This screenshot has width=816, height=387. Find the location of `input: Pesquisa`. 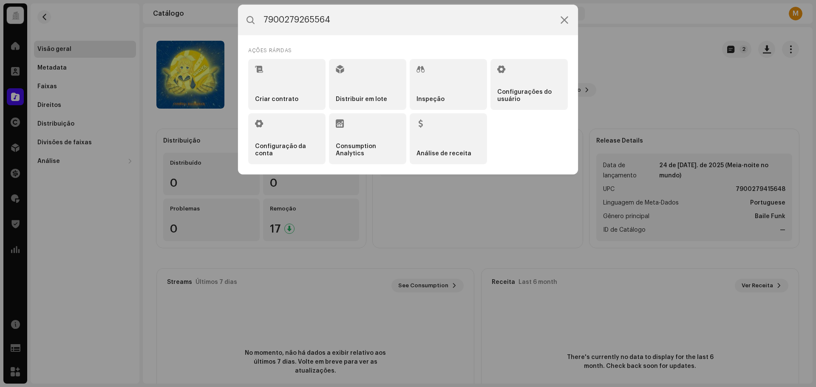

input: Pesquisa is located at coordinates (408, 20).